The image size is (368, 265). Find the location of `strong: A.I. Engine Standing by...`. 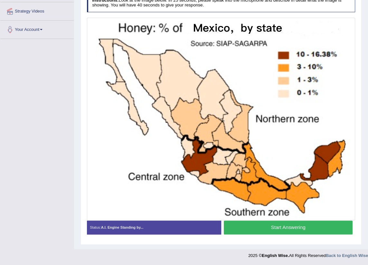

strong: A.I. Engine Standing by... is located at coordinates (122, 228).